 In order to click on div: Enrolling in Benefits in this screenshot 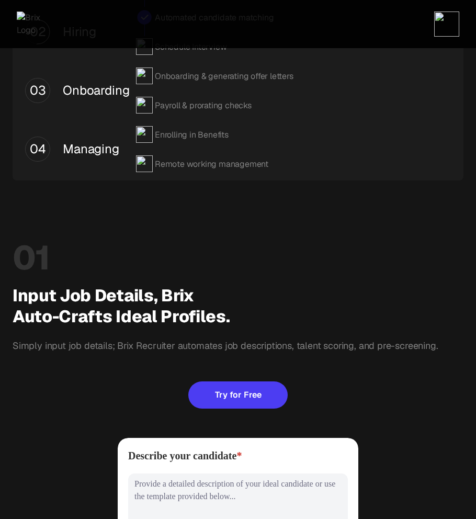, I will do `click(191, 134)`.